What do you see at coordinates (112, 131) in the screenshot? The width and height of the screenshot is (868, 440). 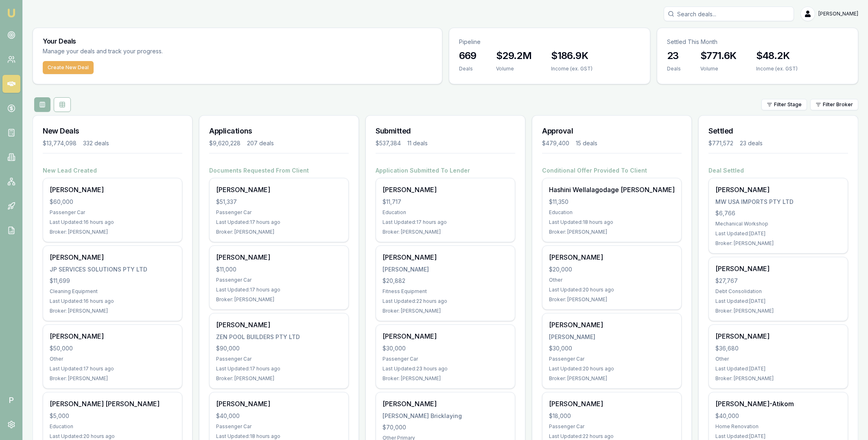 I see `h3: New Deals` at bounding box center [112, 131].